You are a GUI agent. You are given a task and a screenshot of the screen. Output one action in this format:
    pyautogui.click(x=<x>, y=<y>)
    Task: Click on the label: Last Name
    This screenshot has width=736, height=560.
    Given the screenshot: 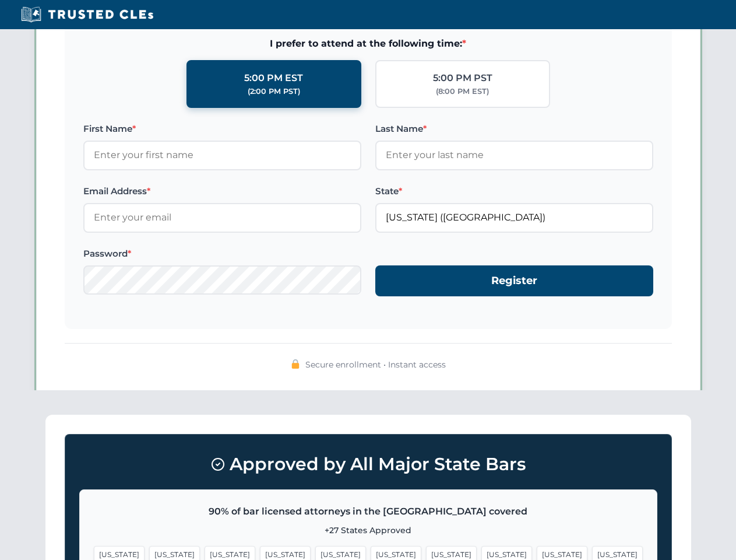 What is the action you would take?
    pyautogui.click(x=515, y=129)
    